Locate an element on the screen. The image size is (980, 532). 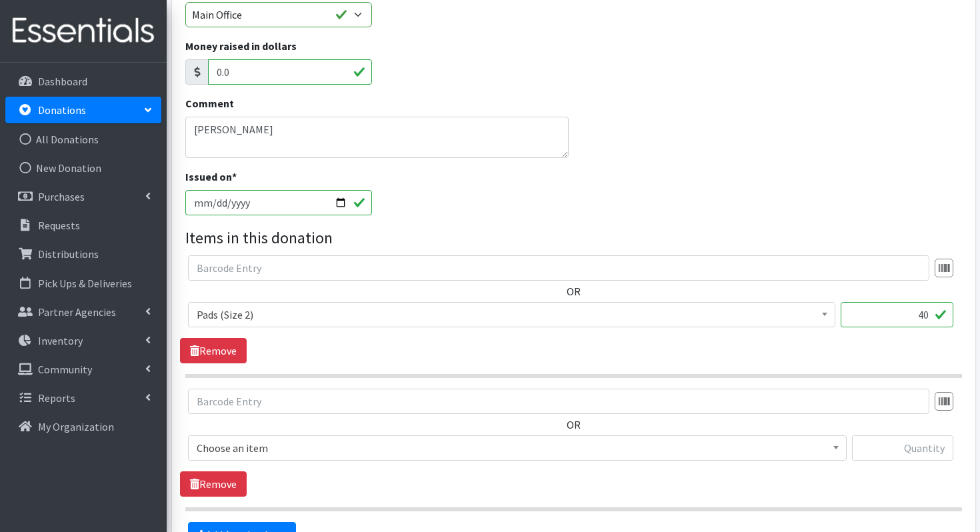
span: Pads (Size 2) is located at coordinates (511, 315).